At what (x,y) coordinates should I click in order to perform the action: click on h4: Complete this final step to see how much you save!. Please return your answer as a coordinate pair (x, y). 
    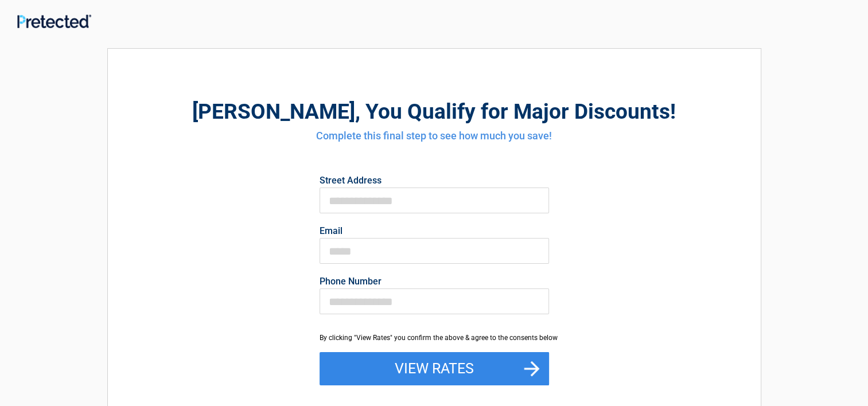
    Looking at the image, I should click on (434, 136).